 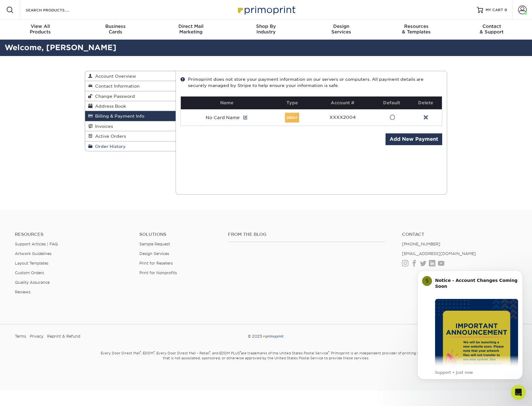 What do you see at coordinates (20, 336) in the screenshot?
I see `a: Terms` at bounding box center [20, 336].